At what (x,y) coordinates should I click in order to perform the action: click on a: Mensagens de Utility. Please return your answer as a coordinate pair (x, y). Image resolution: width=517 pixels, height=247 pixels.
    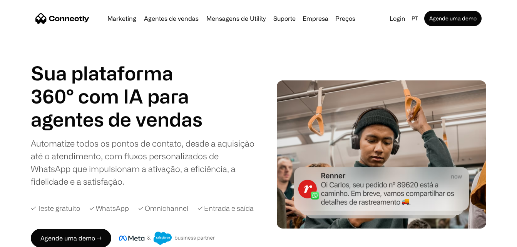
    Looking at the image, I should click on (236, 18).